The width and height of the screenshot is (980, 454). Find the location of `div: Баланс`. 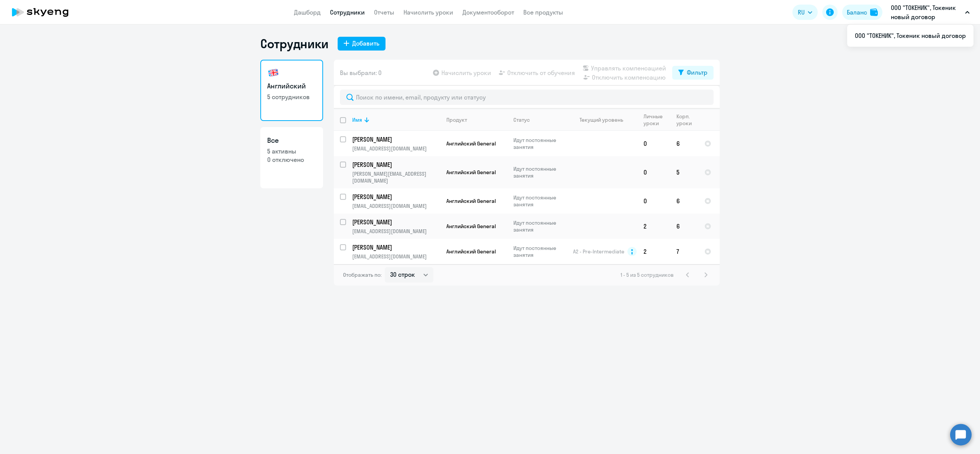

div: Баланс is located at coordinates (856, 12).